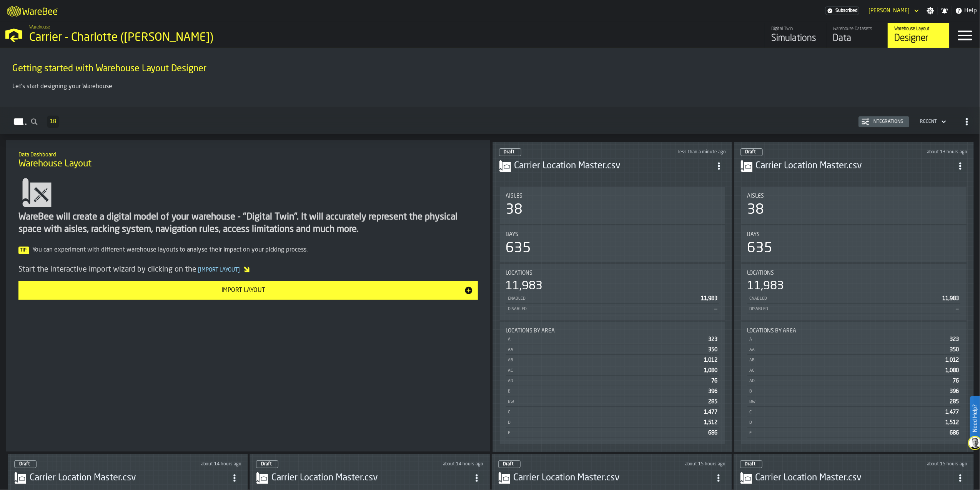 This screenshot has height=490, width=980. Describe the element at coordinates (248, 250) in the screenshot. I see `div: You can experiment with different warehouse layouts to analyse their impact on your picking process.` at that location.